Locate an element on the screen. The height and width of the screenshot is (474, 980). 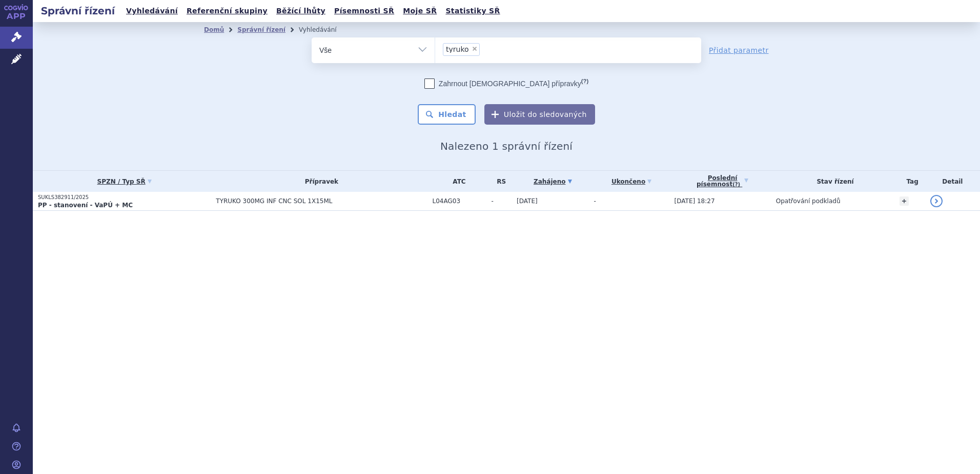
a: Správní řízení is located at coordinates (261, 30).